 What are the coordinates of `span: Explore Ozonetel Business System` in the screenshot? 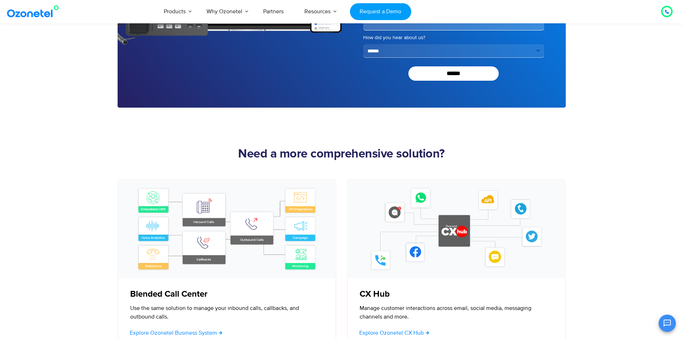 It's located at (173, 333).